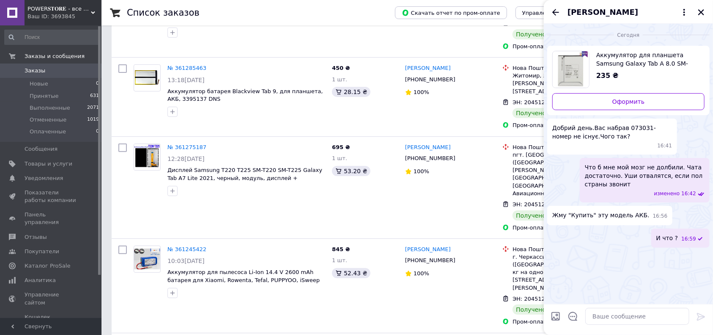 The height and width of the screenshot is (335, 713). What do you see at coordinates (660, 216) in the screenshot?
I see `span: 16:56 12.09.2025` at bounding box center [660, 216].